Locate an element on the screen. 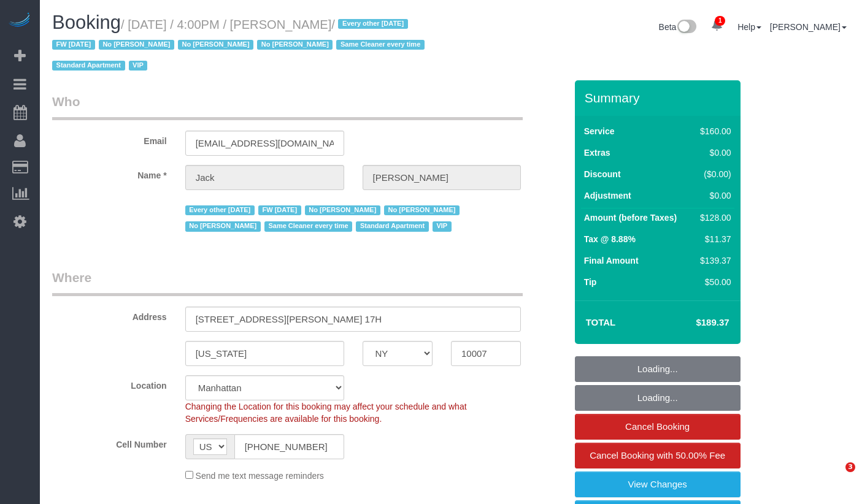 The width and height of the screenshot is (862, 504). a: Cancel Booking with 50.00% Fee is located at coordinates (658, 456).